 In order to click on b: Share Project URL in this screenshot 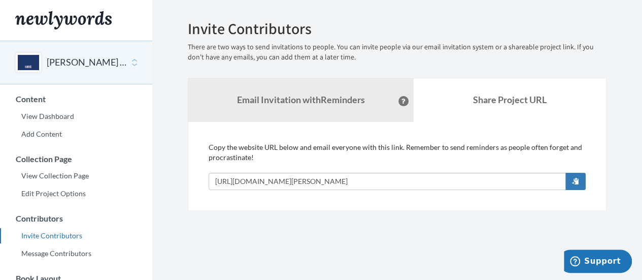, I will do `click(509, 99)`.